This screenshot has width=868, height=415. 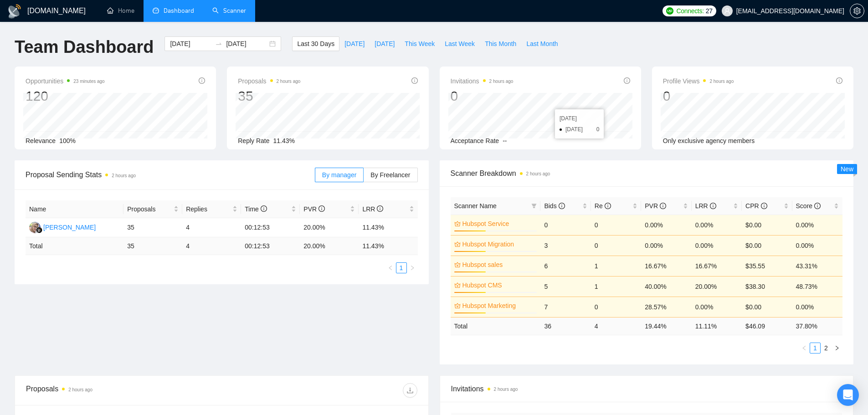 What do you see at coordinates (153, 246) in the screenshot?
I see `td: 35` at bounding box center [153, 246].